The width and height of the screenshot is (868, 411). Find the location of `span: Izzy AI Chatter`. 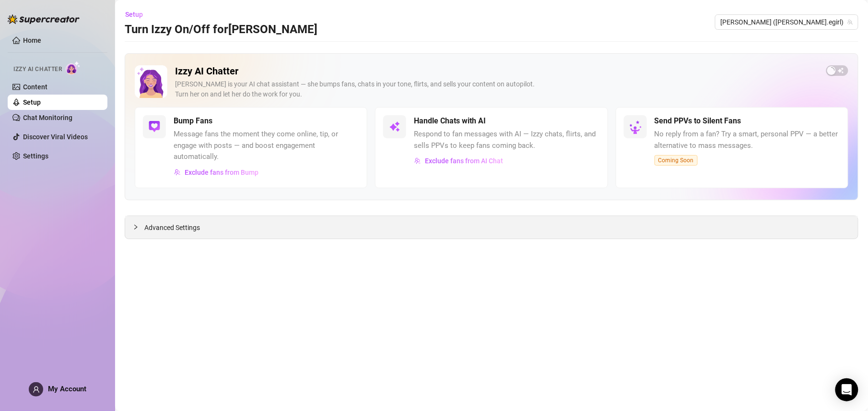

span: Izzy AI Chatter is located at coordinates (38, 69).